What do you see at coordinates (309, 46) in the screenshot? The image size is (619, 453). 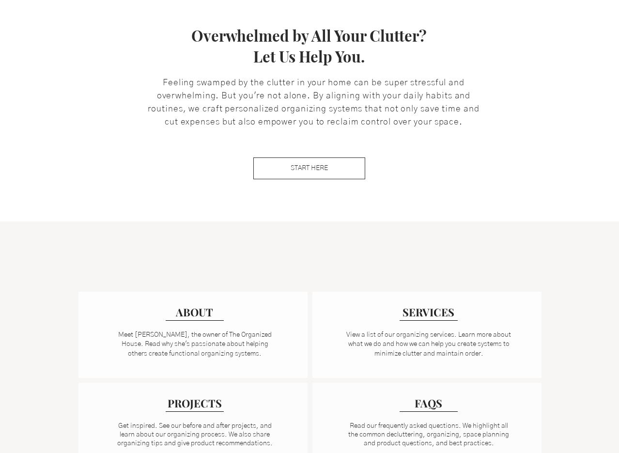 I see `span: Overwhelmed by All Your Clutter? Let Us Help You.` at bounding box center [309, 46].